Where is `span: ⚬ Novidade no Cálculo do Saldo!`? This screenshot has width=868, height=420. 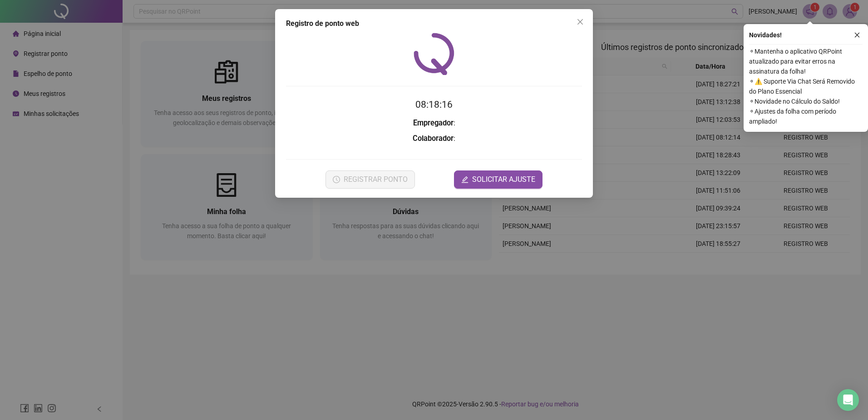 span: ⚬ Novidade no Cálculo do Saldo! is located at coordinates (806, 101).